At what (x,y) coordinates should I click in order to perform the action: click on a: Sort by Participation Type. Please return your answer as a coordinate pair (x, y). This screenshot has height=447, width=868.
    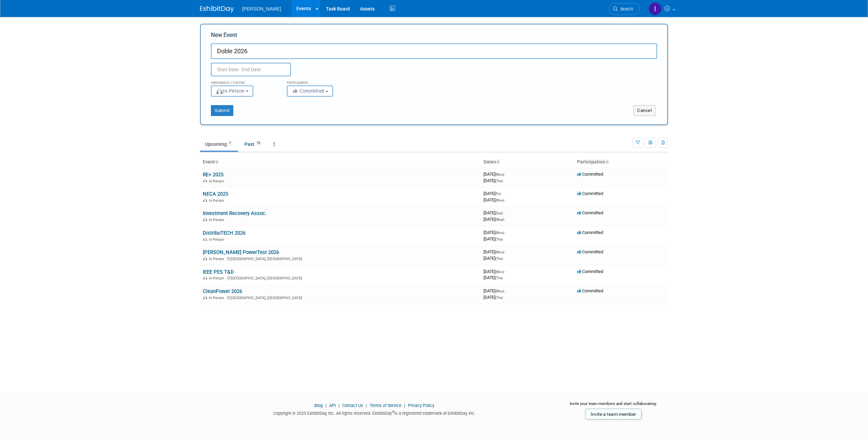
    Looking at the image, I should click on (607, 162).